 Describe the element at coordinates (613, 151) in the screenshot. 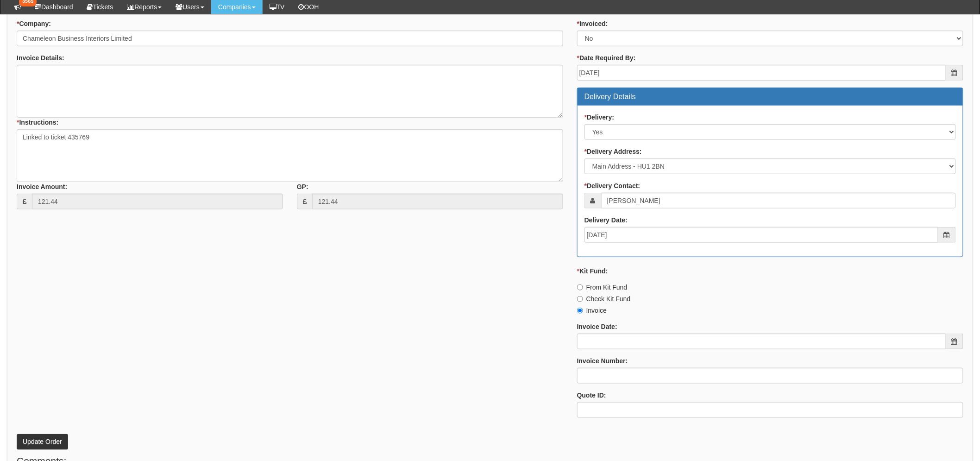

I see `label: Delivery Address:` at that location.